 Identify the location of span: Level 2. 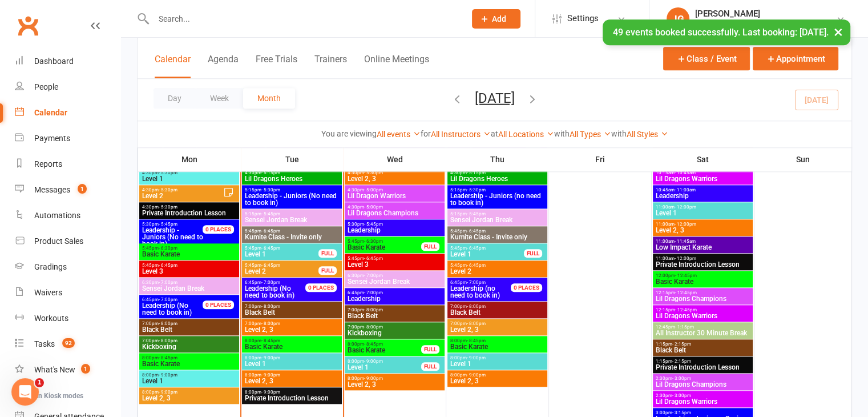
(497, 271).